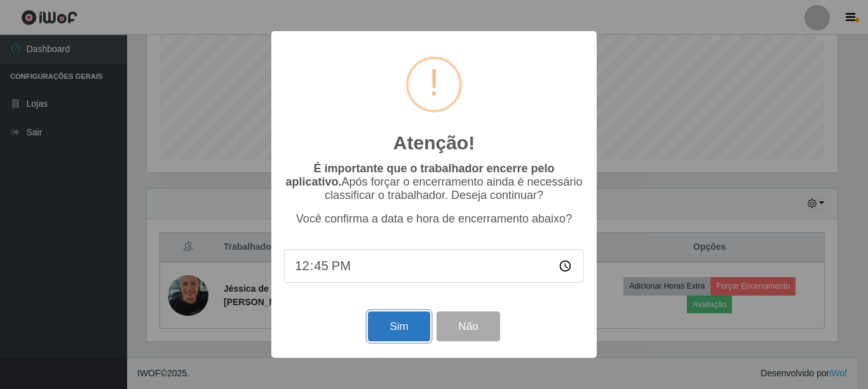 The width and height of the screenshot is (868, 389). I want to click on h2: Atenção!, so click(434, 143).